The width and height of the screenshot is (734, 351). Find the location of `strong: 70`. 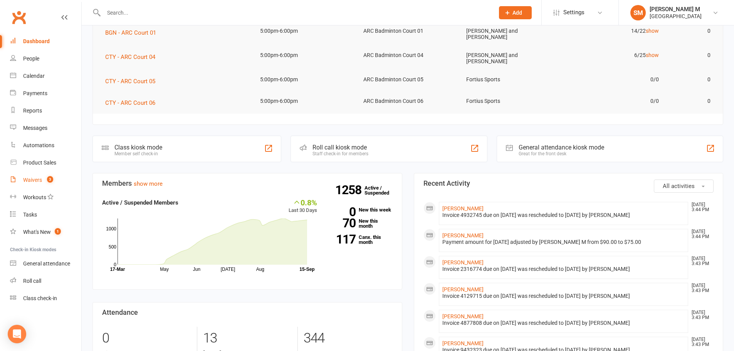

strong: 70 is located at coordinates (342, 223).